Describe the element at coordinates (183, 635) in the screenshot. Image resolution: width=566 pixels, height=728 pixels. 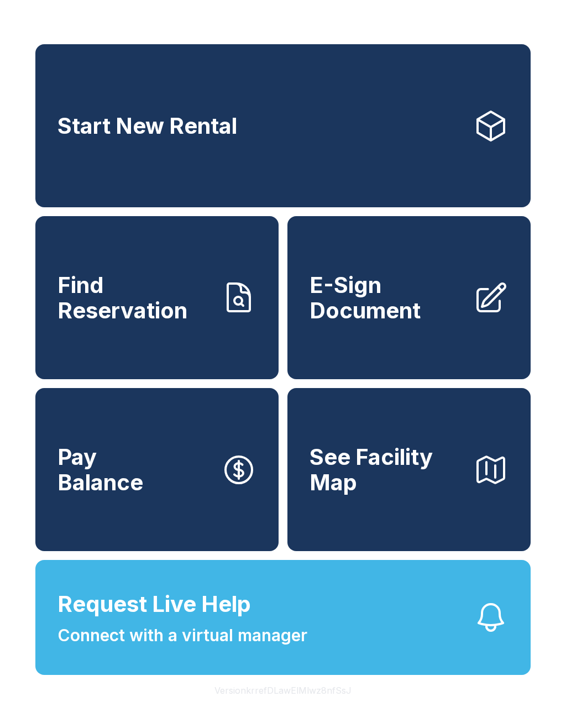
I see `span: Connect with a virtual manager` at that location.